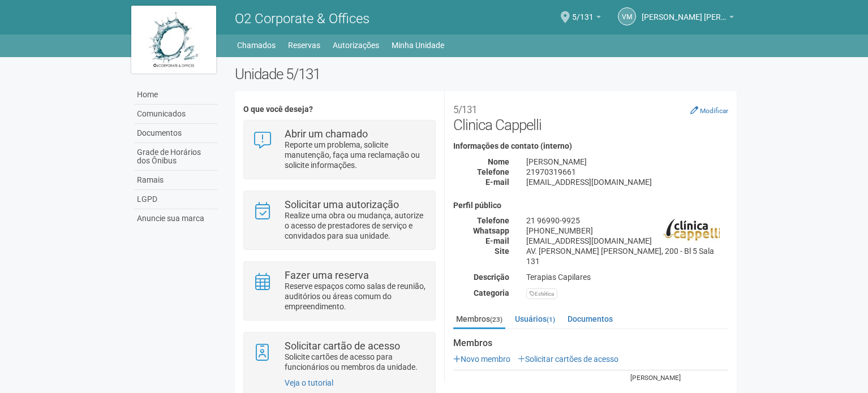 The width and height of the screenshot is (868, 393). What do you see at coordinates (491, 277) in the screenshot?
I see `strong: Descrição` at bounding box center [491, 277].